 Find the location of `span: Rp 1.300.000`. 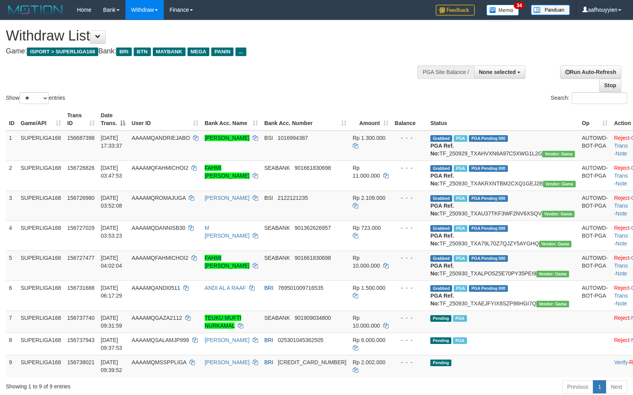

span: Rp 1.300.000 is located at coordinates (369, 138).